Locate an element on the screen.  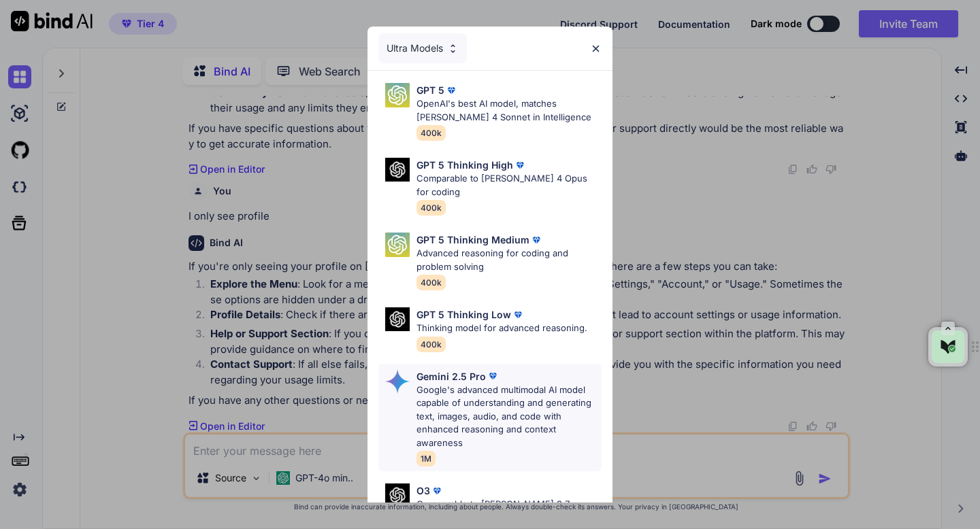
p: O3 is located at coordinates (424, 490).